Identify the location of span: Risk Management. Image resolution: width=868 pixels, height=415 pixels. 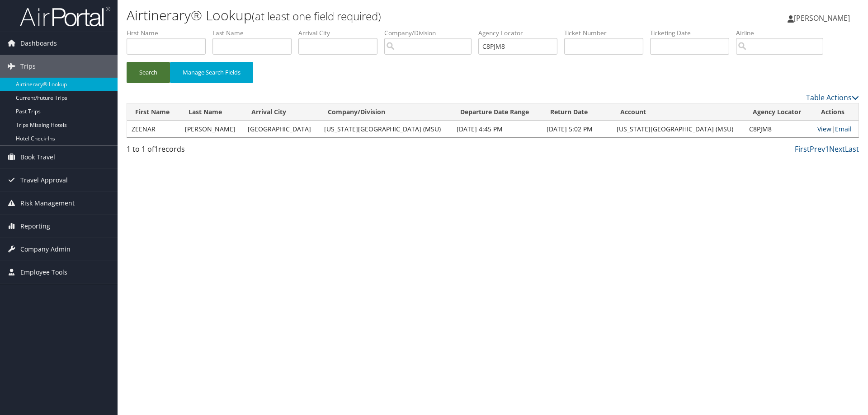
(47, 203).